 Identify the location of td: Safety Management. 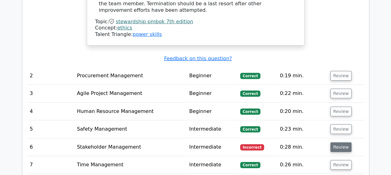
(130, 129).